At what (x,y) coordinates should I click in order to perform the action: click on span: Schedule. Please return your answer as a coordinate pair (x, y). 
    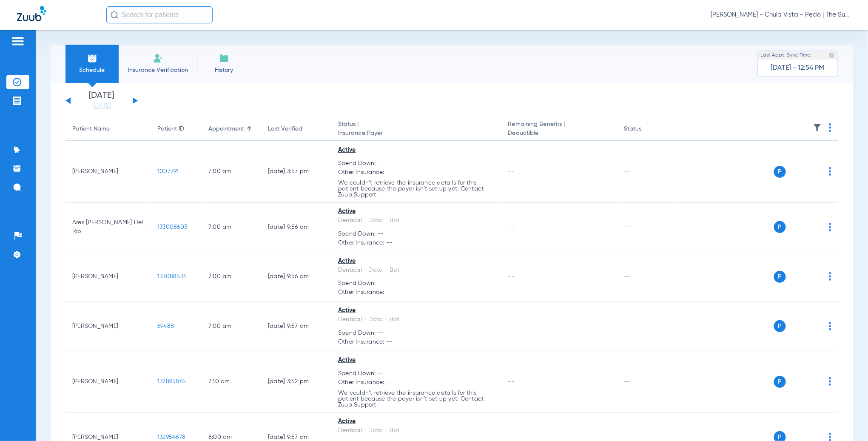
    Looking at the image, I should click on (92, 70).